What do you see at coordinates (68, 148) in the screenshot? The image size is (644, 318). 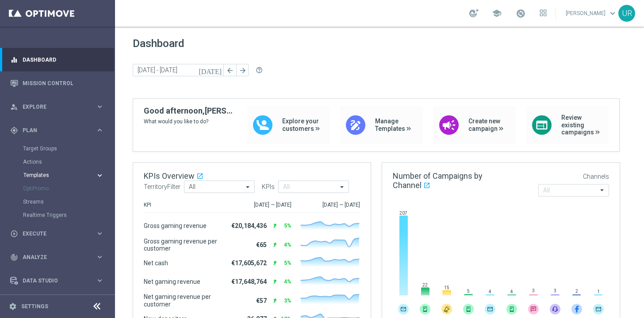 I see `div: Target Groups` at bounding box center [68, 148].